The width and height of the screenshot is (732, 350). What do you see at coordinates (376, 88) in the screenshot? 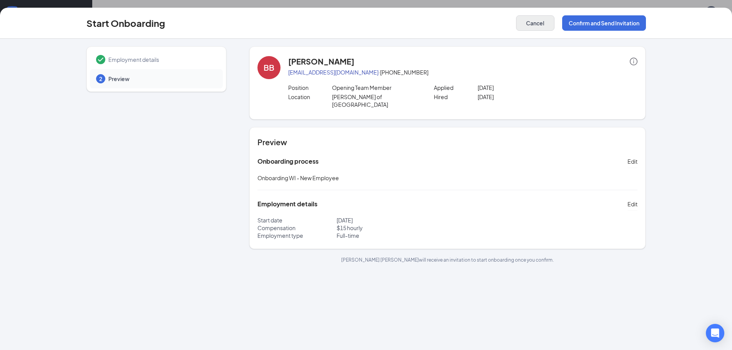
I see `p: Opening Team Member` at bounding box center [376, 88].